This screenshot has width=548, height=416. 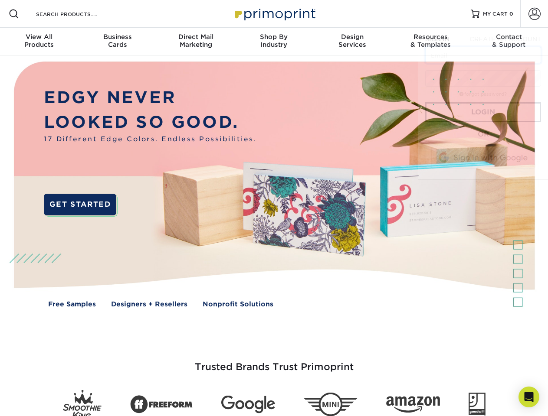 I want to click on div: Cards, so click(x=117, y=41).